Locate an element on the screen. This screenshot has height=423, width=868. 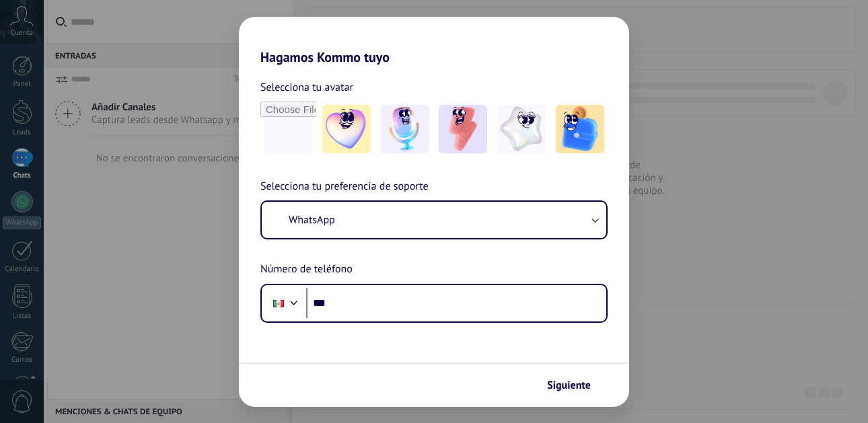
span: WhatsApp is located at coordinates (312, 220).